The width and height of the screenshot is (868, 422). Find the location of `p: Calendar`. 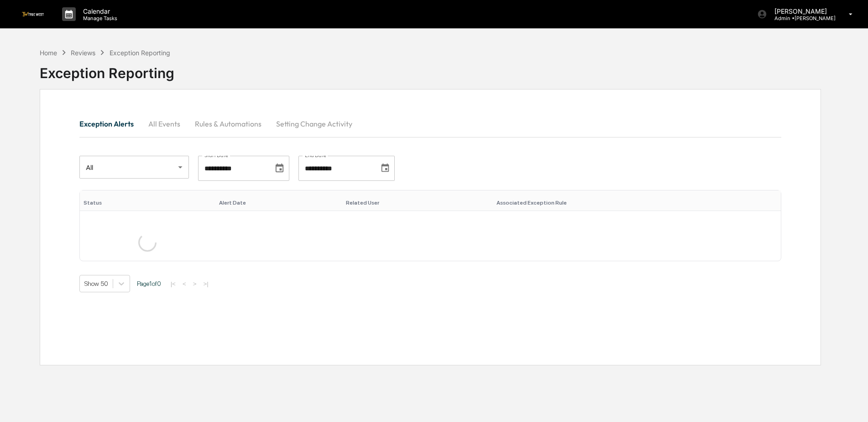

p: Calendar is located at coordinates (99, 11).